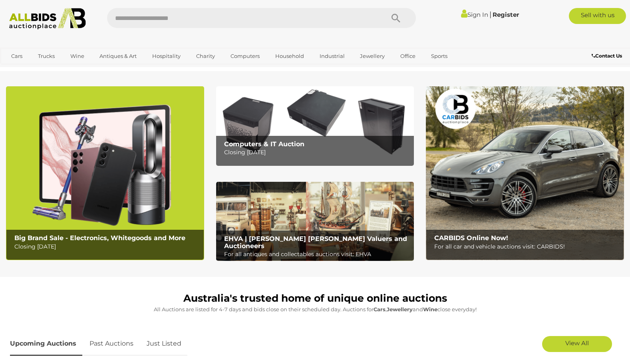 The image size is (630, 364). I want to click on b: Computers & IT Auction, so click(264, 144).